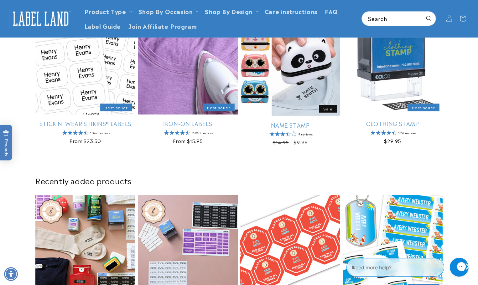 The height and width of the screenshot is (285, 478). Describe the element at coordinates (290, 125) in the screenshot. I see `a: Name Stamp` at that location.